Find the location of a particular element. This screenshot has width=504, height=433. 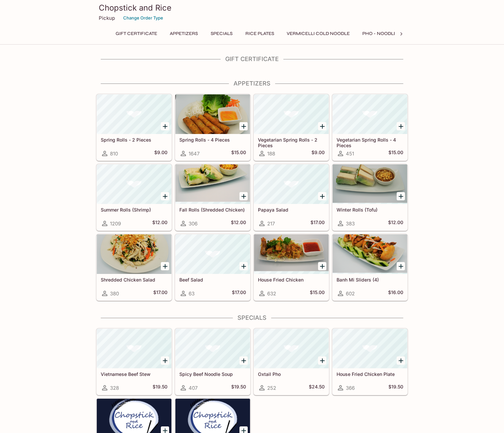

button: Add House Fried Chicken is located at coordinates (322, 266).